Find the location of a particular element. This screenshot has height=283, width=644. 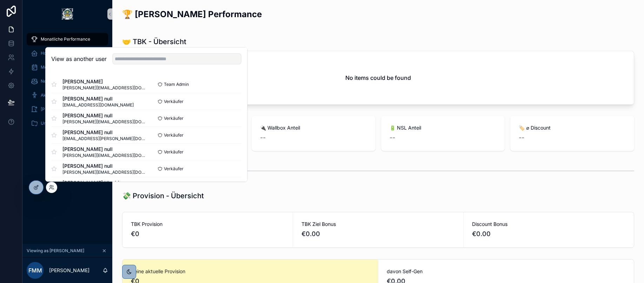

h1: 💸 Provision - Übersicht is located at coordinates (163, 196).